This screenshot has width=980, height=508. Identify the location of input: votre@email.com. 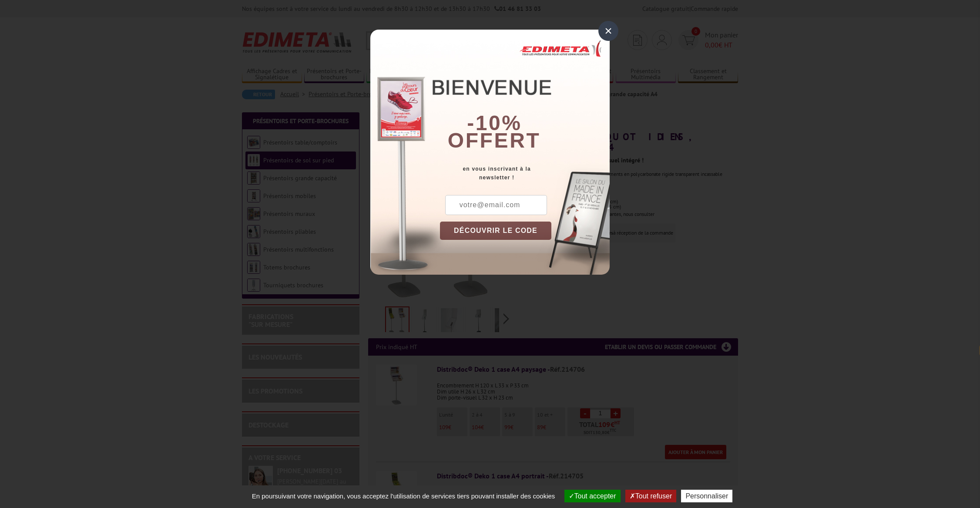
(496, 205).